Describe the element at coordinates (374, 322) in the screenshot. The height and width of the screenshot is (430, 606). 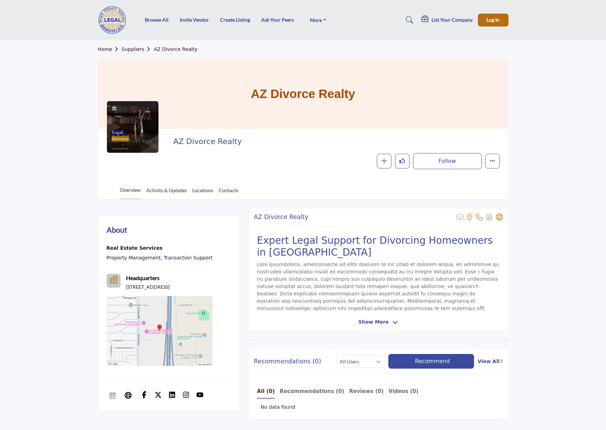
I see `span: Show More` at that location.